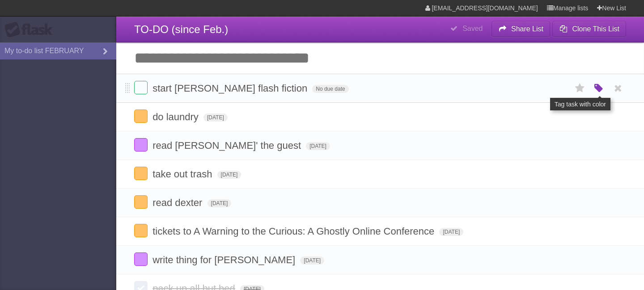 This screenshot has width=644, height=290. What do you see at coordinates (527, 29) in the screenshot?
I see `b: Share List` at bounding box center [527, 29].